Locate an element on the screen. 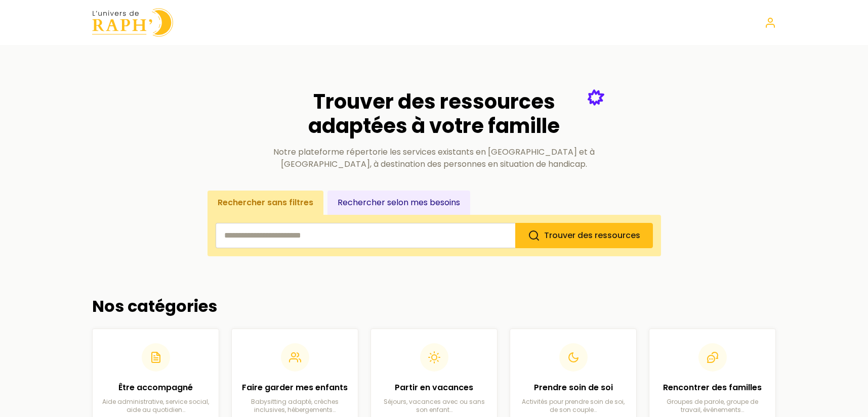 The width and height of the screenshot is (868, 417). h2: Nos catégories is located at coordinates (435, 306).